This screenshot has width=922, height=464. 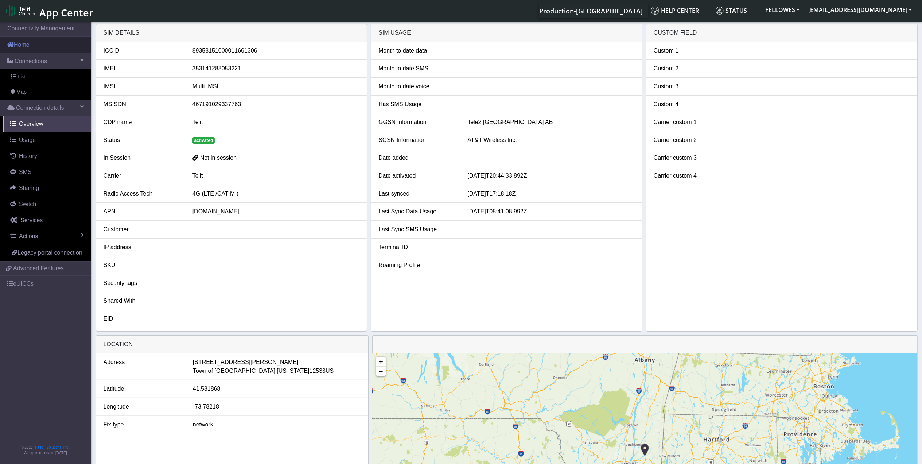 What do you see at coordinates (418, 247) in the screenshot?
I see `div: Terminal ID` at bounding box center [418, 247].